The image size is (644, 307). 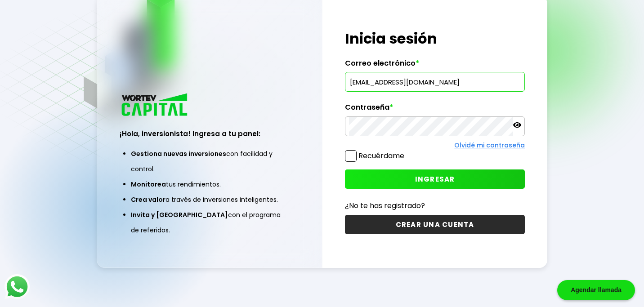 What do you see at coordinates (435, 206) in the screenshot?
I see `p: ¿No te has registrado?` at bounding box center [435, 206].